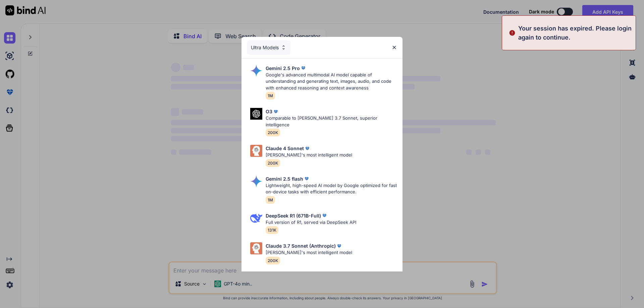 Image resolution: width=644 pixels, height=308 pixels. I want to click on p: Lightweight, high-speed AI model by Google optimized for fast on-device tasks with efficient perf..., so click(332, 189).